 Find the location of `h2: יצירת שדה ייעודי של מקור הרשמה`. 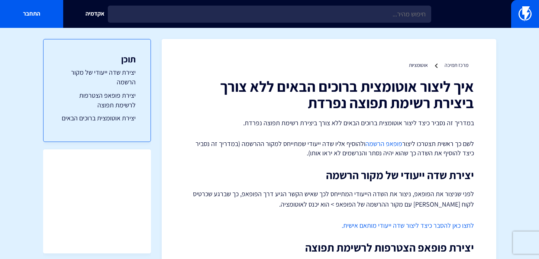

h2: יצירת שדה ייעודי של מקור הרשמה is located at coordinates (329, 175).